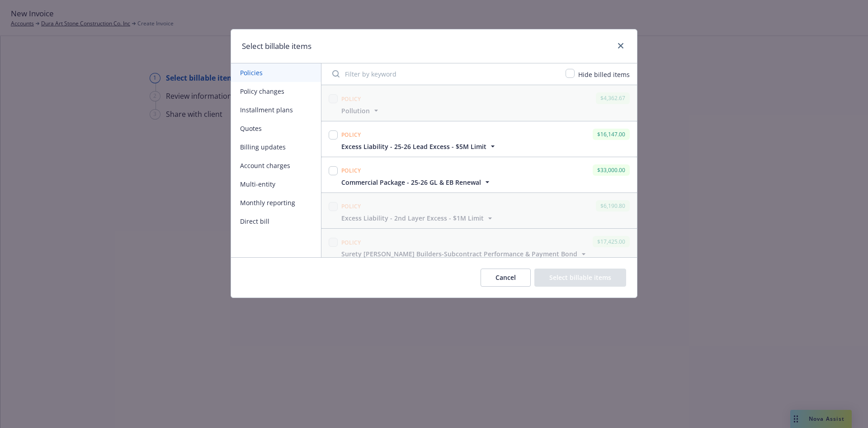  What do you see at coordinates (479, 103) in the screenshot?
I see `span: Policy$4,362.67Pollution` at bounding box center [479, 103].